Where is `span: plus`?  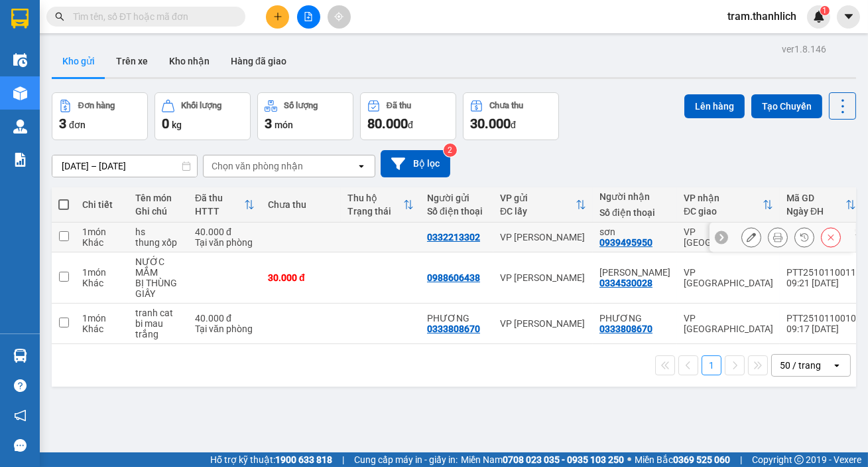
span: plus is located at coordinates (278, 16).